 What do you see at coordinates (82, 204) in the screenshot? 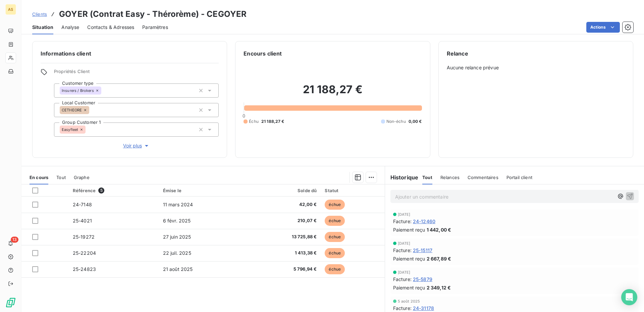
I see `span: 24-7148` at bounding box center [82, 204].